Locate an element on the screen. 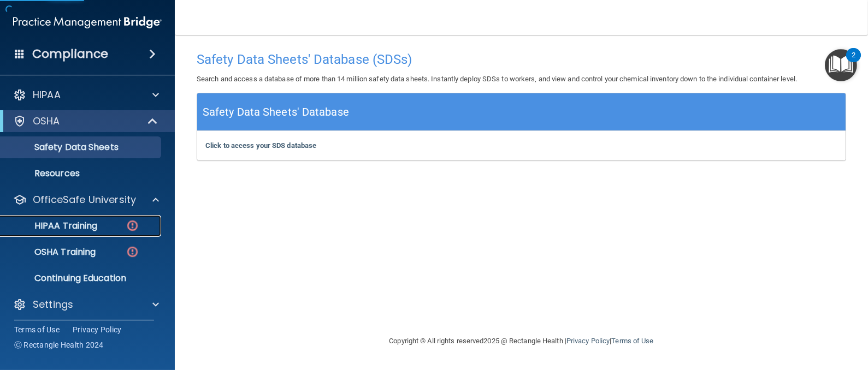  a: Click to access your SDS database is located at coordinates (261, 145).